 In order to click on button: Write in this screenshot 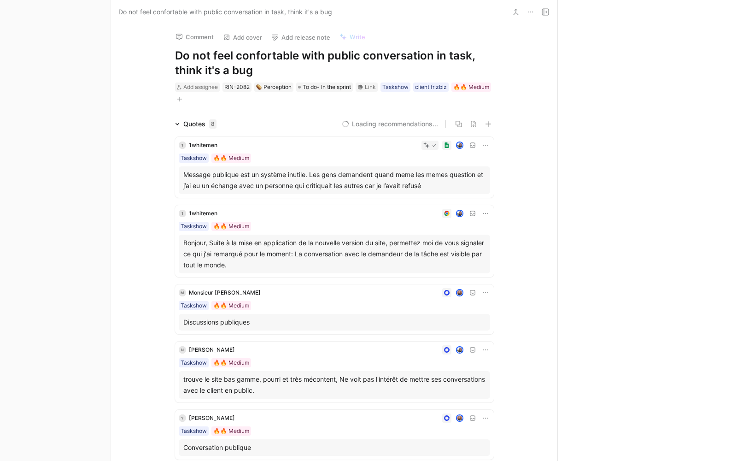, I will do `click(353, 37)`.